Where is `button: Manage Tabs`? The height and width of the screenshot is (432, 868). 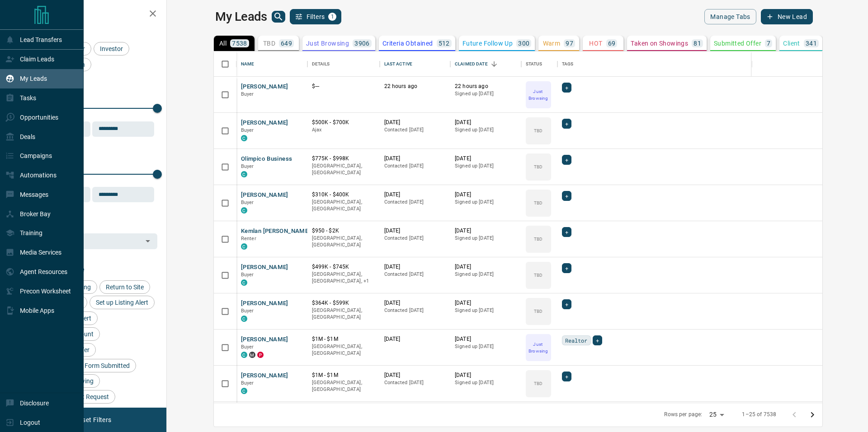 button: Manage Tabs is located at coordinates (730, 17).